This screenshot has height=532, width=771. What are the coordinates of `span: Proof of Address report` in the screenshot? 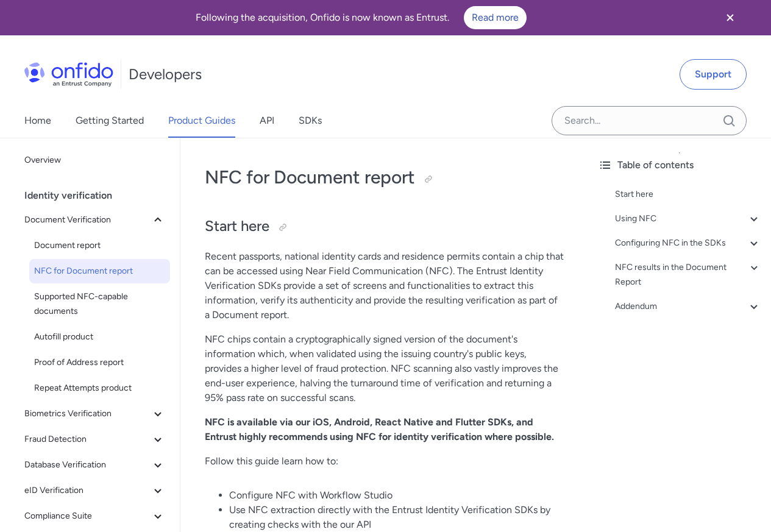 It's located at (99, 362).